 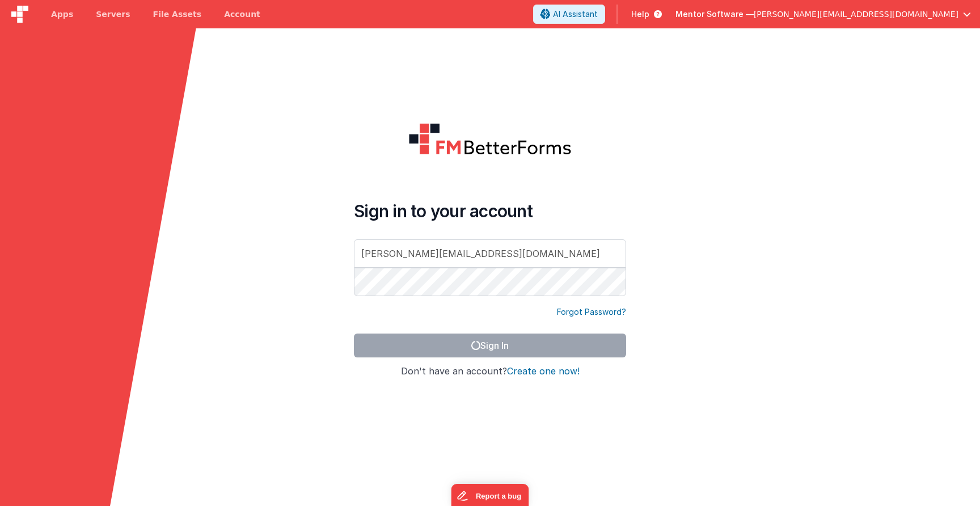 What do you see at coordinates (113, 15) in the screenshot?
I see `span: Servers` at bounding box center [113, 15].